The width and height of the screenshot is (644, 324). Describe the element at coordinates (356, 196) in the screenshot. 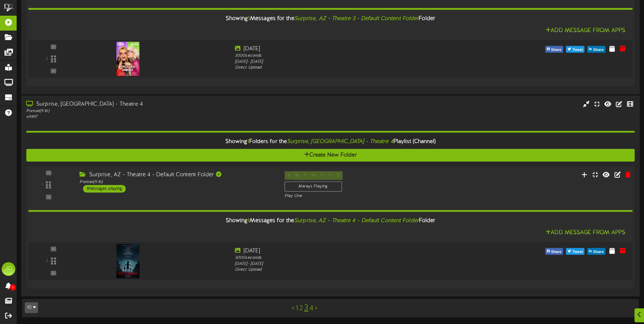

I see `div: Play One` at that location.